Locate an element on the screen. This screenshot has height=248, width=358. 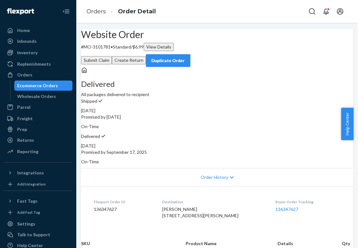
button: Close Navigation is located at coordinates (66, 11).